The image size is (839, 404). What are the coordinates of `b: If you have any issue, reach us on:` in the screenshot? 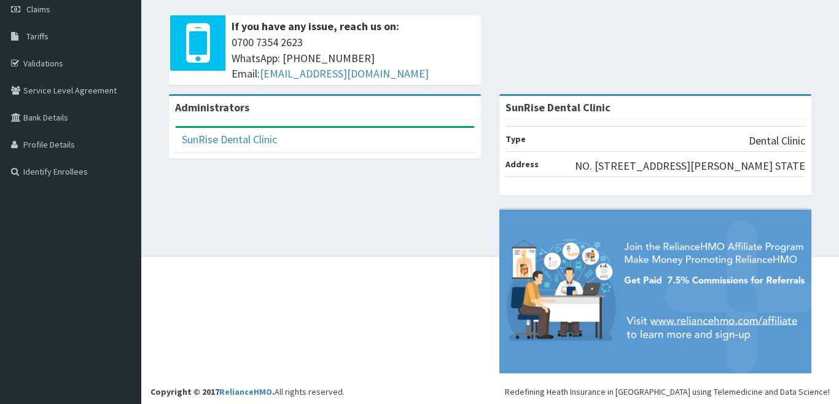 It's located at (315, 26).